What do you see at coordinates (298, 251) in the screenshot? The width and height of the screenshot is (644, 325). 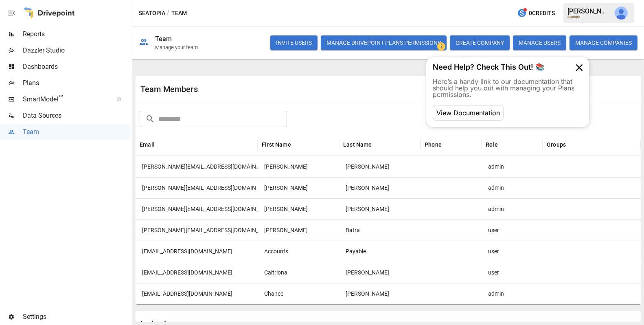 I see `div: Accounts` at bounding box center [298, 251].